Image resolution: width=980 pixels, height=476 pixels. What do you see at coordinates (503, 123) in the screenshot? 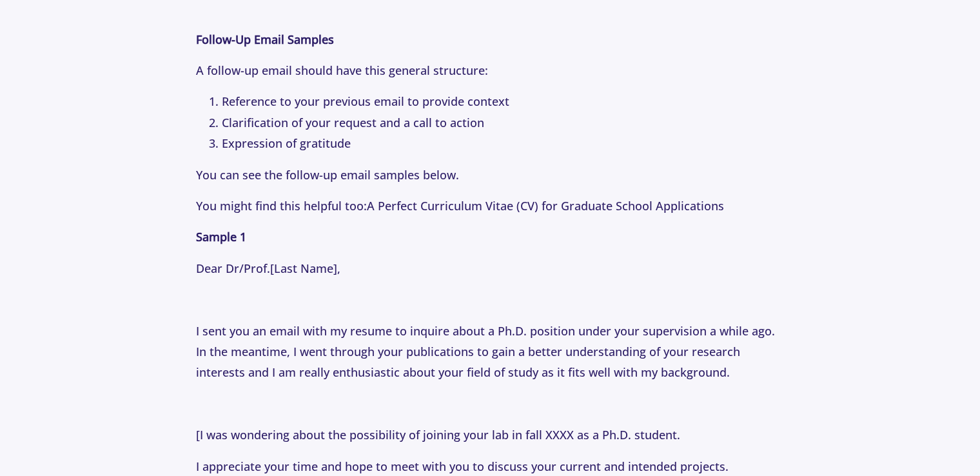
I see `li: Clarification of your request and a call to action` at bounding box center [503, 123].